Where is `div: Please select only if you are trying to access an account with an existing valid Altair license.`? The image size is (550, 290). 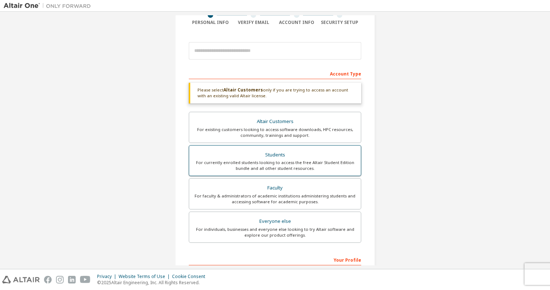
div: Please select only if you are trying to access an account with an existing valid Altair license. is located at coordinates (275, 93).